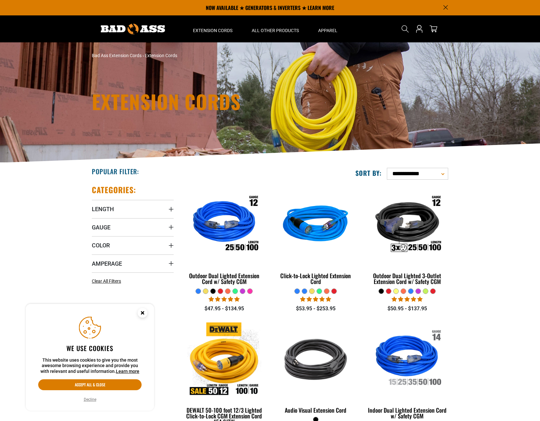 The image size is (540, 421). What do you see at coordinates (90, 349) in the screenshot?
I see `h2: We use cookies` at bounding box center [90, 349].